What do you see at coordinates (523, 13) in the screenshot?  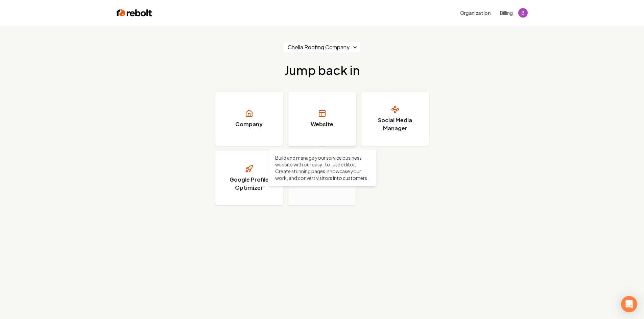 I see `img: Brandon Benson` at bounding box center [523, 13].